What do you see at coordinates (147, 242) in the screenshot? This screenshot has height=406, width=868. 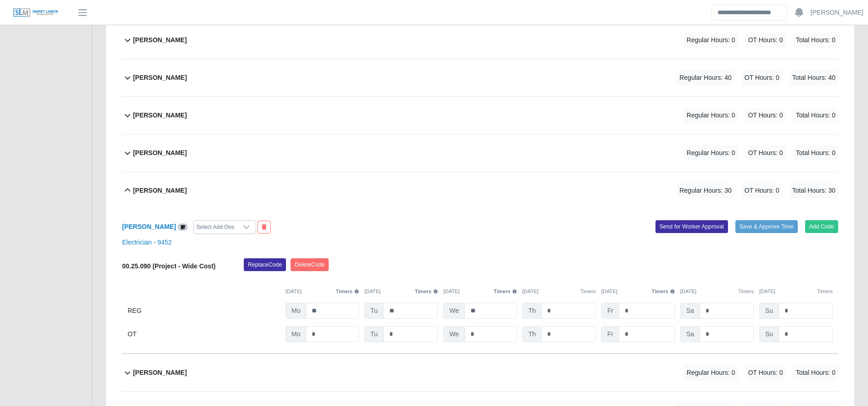 I see `a: Electrician - 9452` at bounding box center [147, 242].